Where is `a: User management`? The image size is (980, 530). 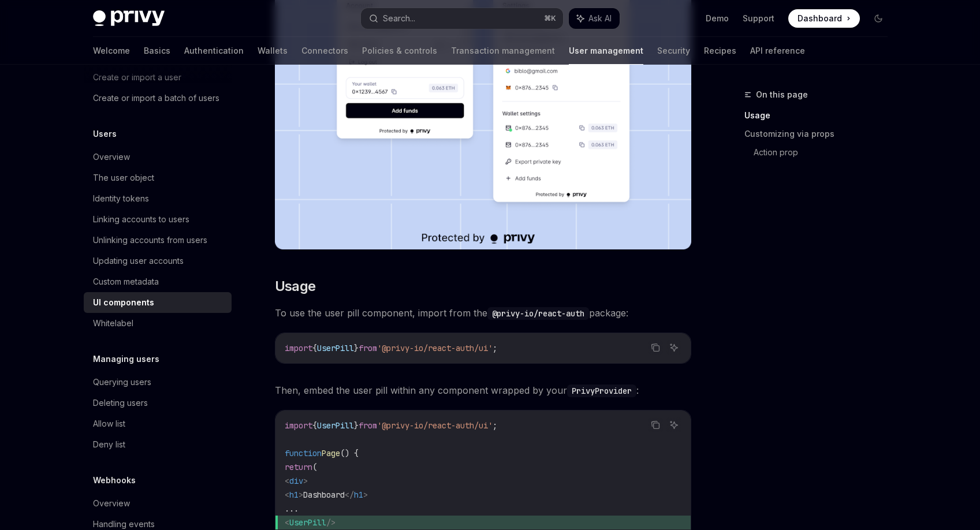 a: User management is located at coordinates (606, 51).